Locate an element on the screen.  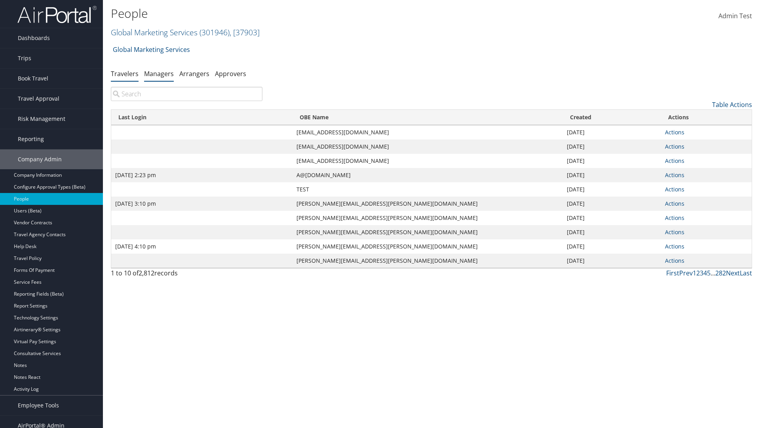
span: ( 301946 ) is located at coordinates (215, 32).